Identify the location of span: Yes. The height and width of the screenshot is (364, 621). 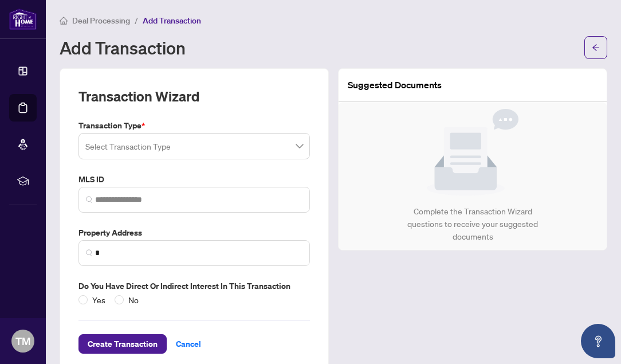
(99, 300).